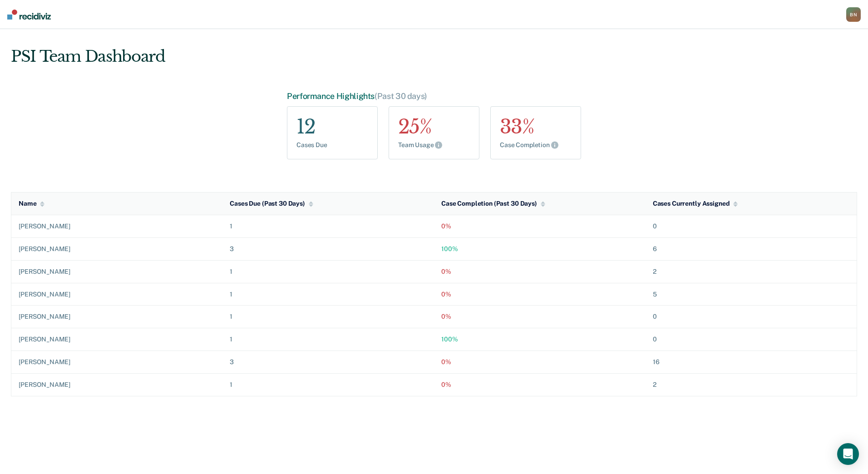 The height and width of the screenshot is (474, 868). Describe the element at coordinates (29, 14) in the screenshot. I see `img: Recidiviz` at that location.